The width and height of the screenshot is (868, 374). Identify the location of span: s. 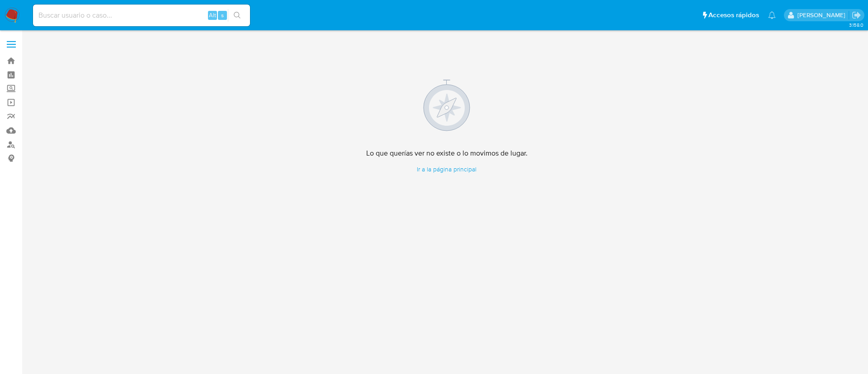
(222, 15).